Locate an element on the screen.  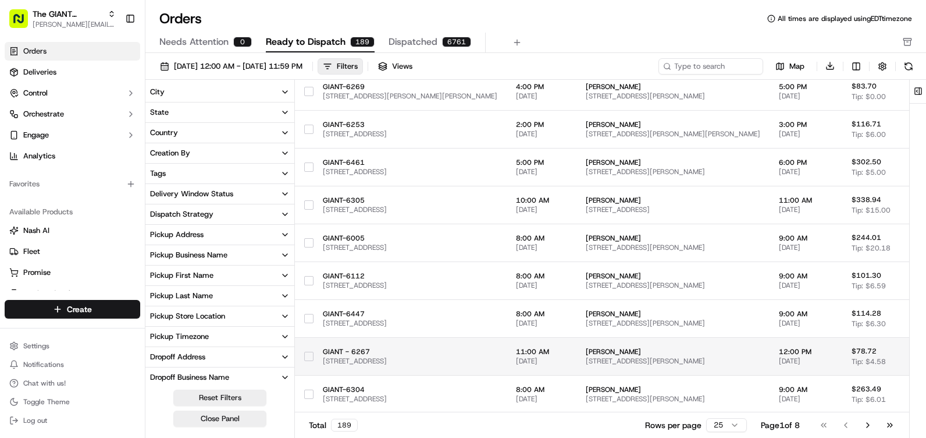
button: Notifications is located at coordinates (72, 364).